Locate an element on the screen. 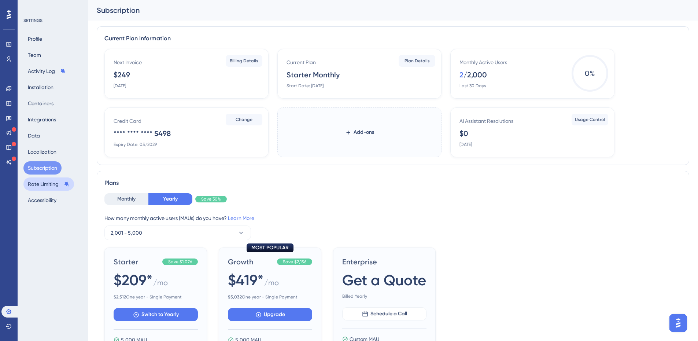  div: Expiry Date: 05/2029 is located at coordinates (135, 144).